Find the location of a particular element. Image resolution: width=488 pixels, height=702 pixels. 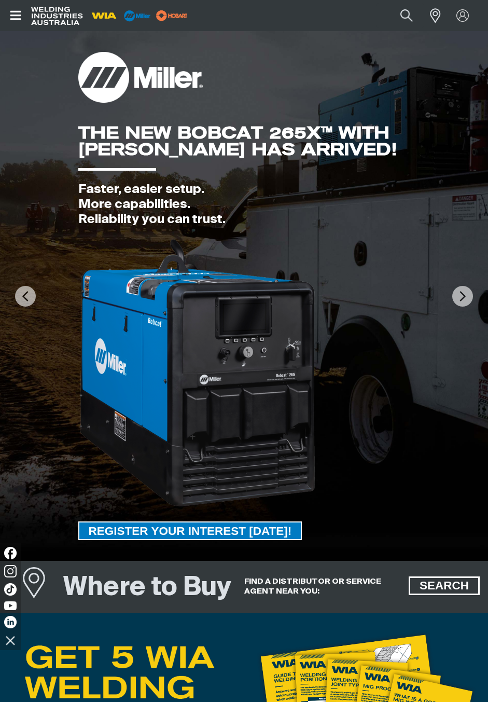

img: NextArrow is located at coordinates (463, 296).